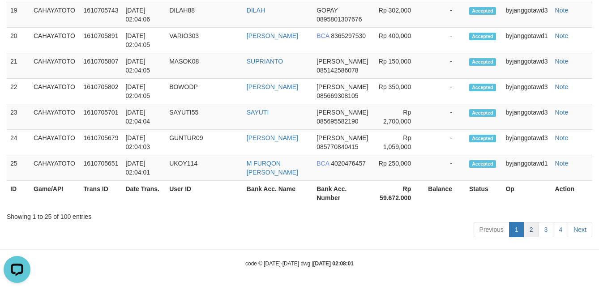  What do you see at coordinates (445, 193) in the screenshot?
I see `th: Balance` at bounding box center [445, 193].